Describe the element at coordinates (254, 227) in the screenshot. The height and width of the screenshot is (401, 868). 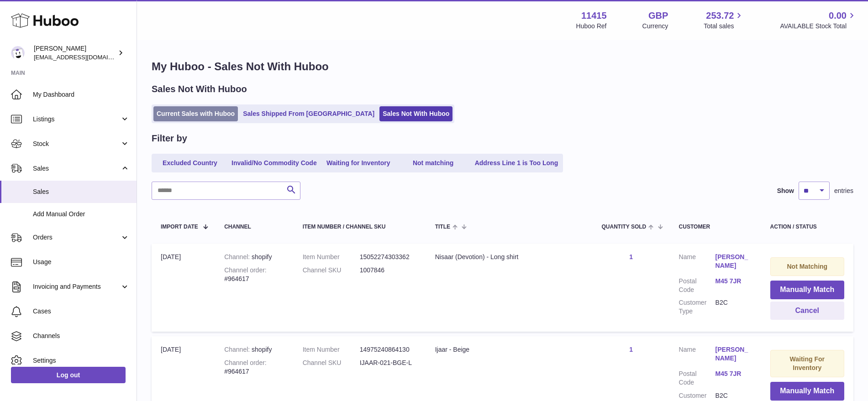
I see `div: Channel` at that location.